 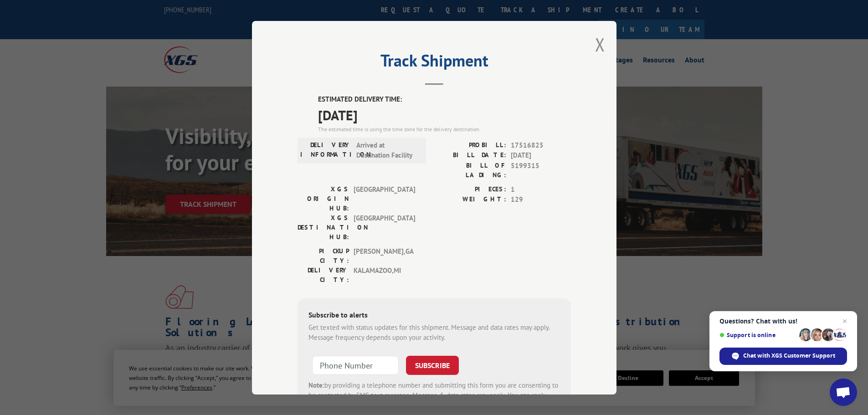 I want to click on label: XGS ORIGIN HUB:, so click(x=323, y=198).